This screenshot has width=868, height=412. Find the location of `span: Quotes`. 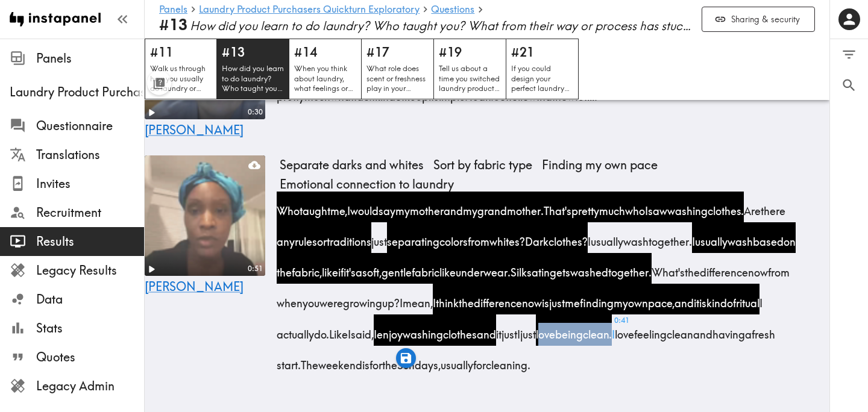

span: Quotes is located at coordinates (90, 357).